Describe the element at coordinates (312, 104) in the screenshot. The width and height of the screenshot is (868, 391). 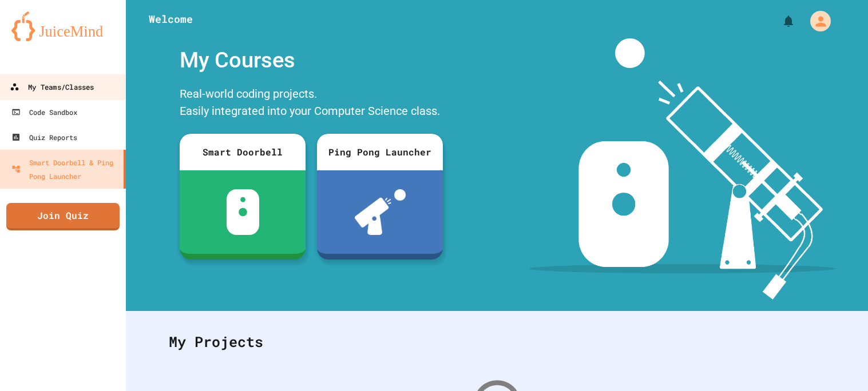
I see `div: Real-world coding projects. Easily integrated into your Computer Science class.` at that location.